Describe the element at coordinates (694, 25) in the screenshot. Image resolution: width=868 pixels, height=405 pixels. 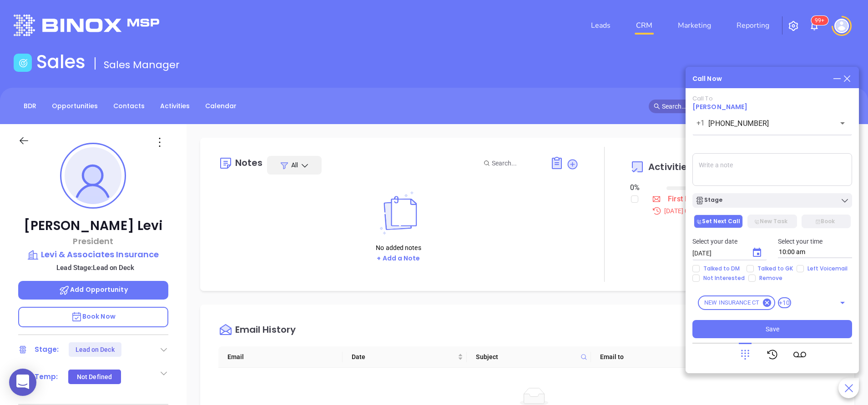
I see `a: Marketing` at that location.